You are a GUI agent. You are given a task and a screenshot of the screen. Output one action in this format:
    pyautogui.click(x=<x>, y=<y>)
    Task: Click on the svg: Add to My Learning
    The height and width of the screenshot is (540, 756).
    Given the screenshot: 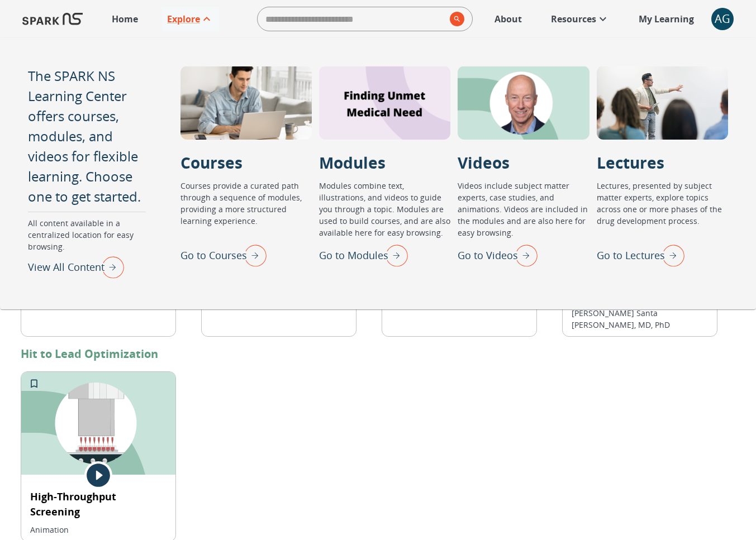 What is the action you would take?
    pyautogui.click(x=34, y=384)
    